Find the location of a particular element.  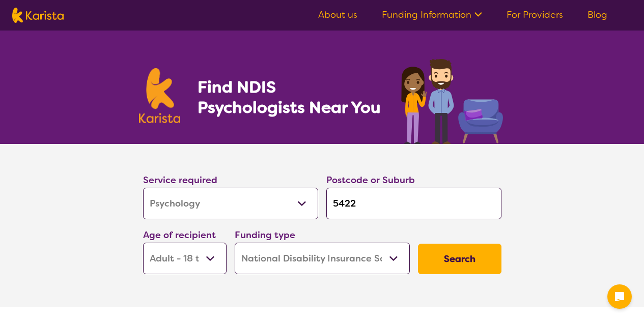

label: Age of recipient is located at coordinates (179, 235).